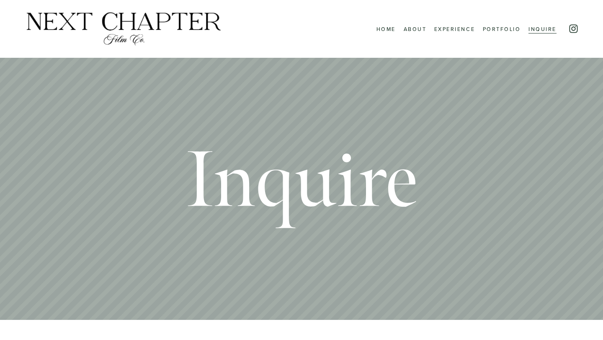 The width and height of the screenshot is (603, 340). What do you see at coordinates (301, 180) in the screenshot?
I see `h1: Inquire` at bounding box center [301, 180].